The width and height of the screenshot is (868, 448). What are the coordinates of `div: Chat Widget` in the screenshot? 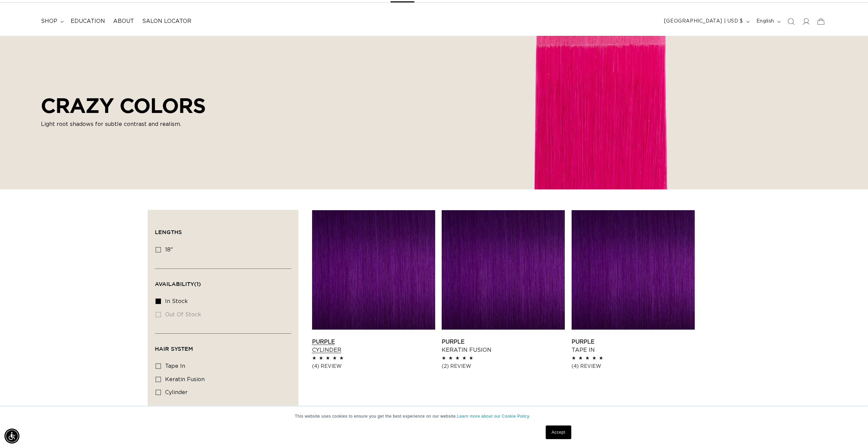 It's located at (851, 431).